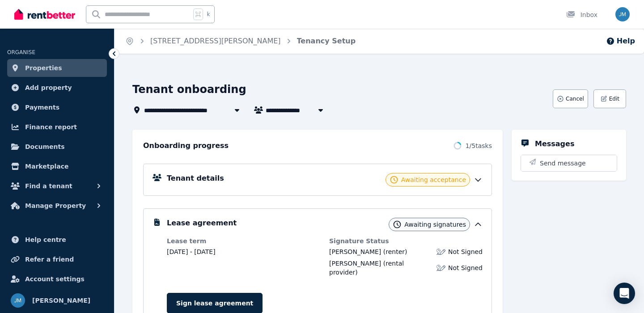 The width and height of the screenshot is (644, 313). What do you see at coordinates (189, 90) in the screenshot?
I see `h1: Tenant onboarding` at bounding box center [189, 90].